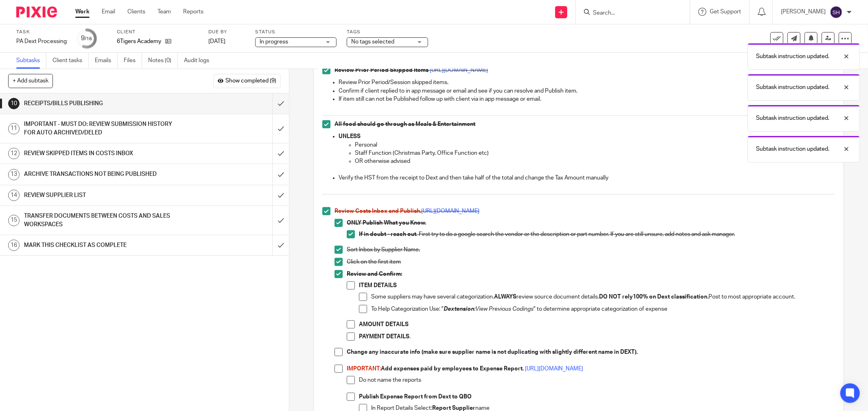 This screenshot has height=411, width=868. What do you see at coordinates (164, 11) in the screenshot?
I see `a: Team` at bounding box center [164, 11].